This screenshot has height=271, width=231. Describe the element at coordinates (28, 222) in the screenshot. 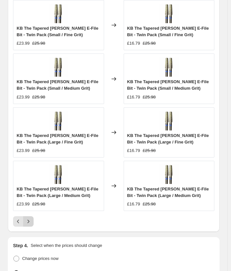

I see `button: Next` at that location.